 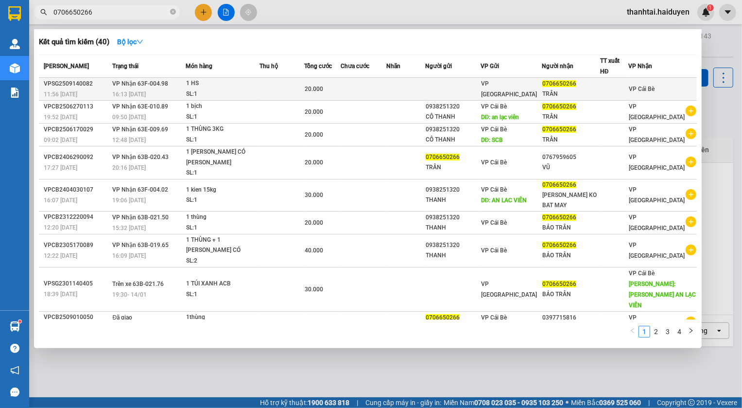 What do you see at coordinates (111, 12) in the screenshot?
I see `input: Tìm tên, số ĐT hoặc mã đơn` at bounding box center [111, 12].